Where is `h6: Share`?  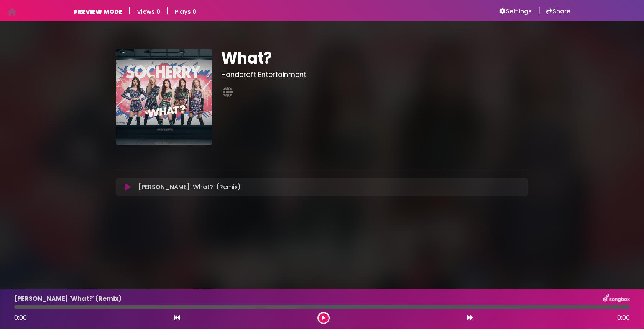 h6: Share is located at coordinates (558, 11).